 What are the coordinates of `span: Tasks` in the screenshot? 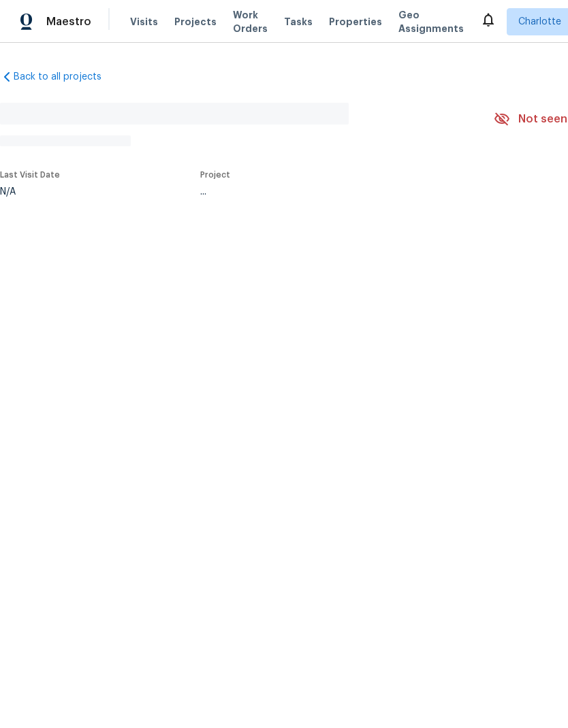 It's located at (298, 22).